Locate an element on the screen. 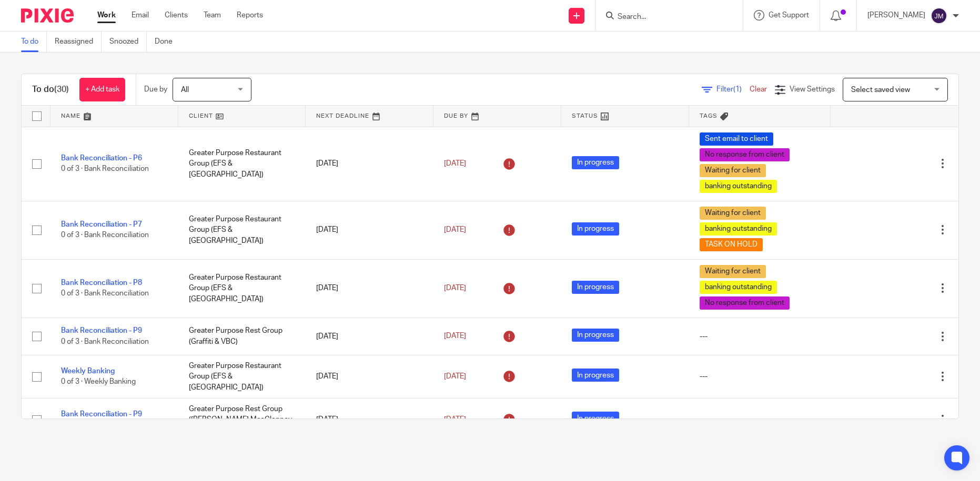 The width and height of the screenshot is (980, 481). a: Bank Reconciliation - P6 is located at coordinates (101, 158).